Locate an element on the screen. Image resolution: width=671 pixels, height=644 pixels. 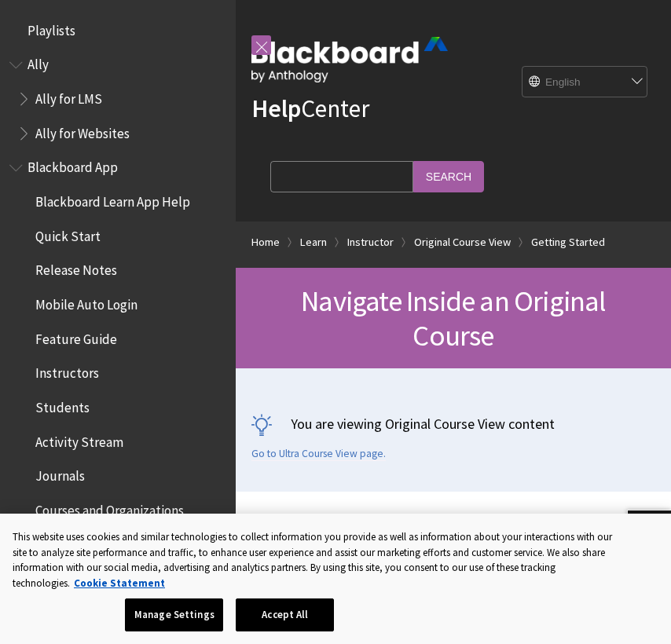
span: Activity Stream is located at coordinates (79, 439).